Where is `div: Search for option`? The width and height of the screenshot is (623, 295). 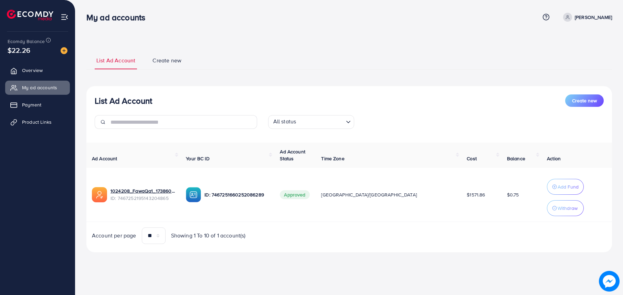 div: Search for option is located at coordinates (311, 122).